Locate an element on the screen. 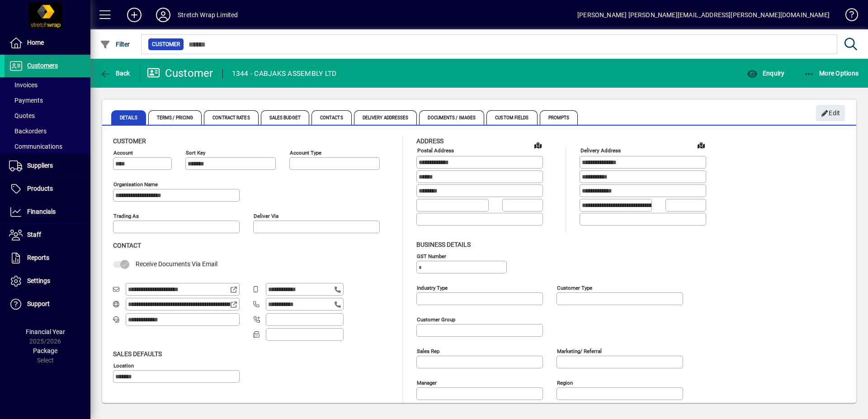 The image size is (868, 419). span: Contacts is located at coordinates (332, 118).